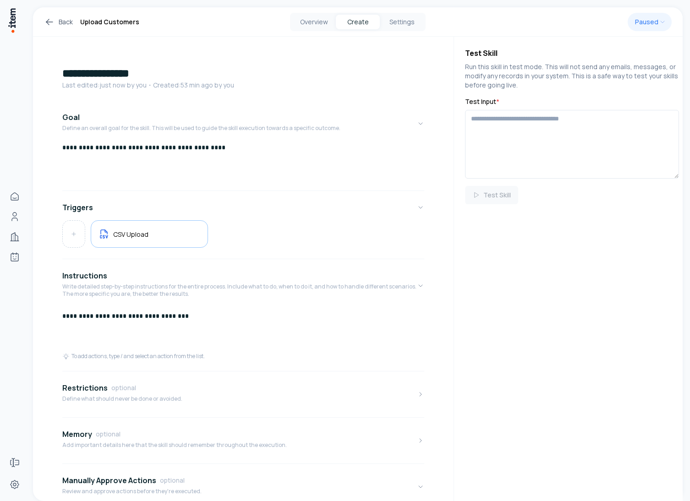  Describe the element at coordinates (243, 165) in the screenshot. I see `div: GoalDefine an overall goal for the skill. This will be used to guide the skill execution towards ...` at that location.